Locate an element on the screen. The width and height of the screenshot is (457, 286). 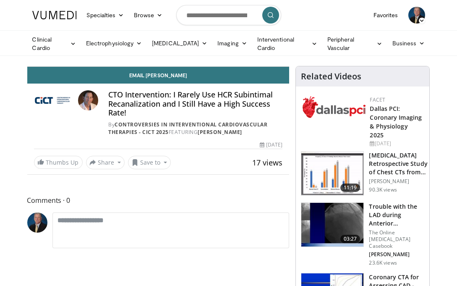
a: Clinical Cardio is located at coordinates (54, 44).